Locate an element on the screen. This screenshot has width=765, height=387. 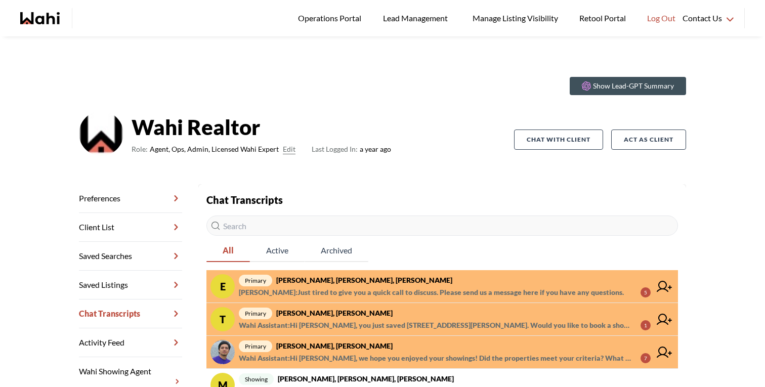
img: f1c3aa4d743a912f.jpeg is located at coordinates (101, 134).